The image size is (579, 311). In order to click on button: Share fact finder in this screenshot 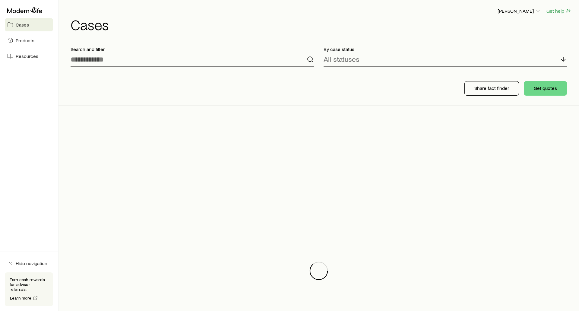, I will do `click(491, 88)`.